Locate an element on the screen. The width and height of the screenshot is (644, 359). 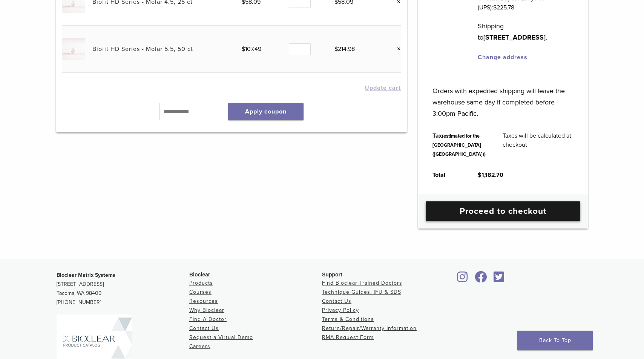
th: Tax is located at coordinates (459, 145).